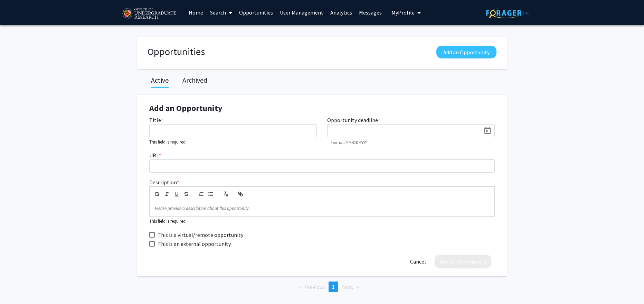  What do you see at coordinates (194, 244) in the screenshot?
I see `span: This is an external opportunity` at bounding box center [194, 244].